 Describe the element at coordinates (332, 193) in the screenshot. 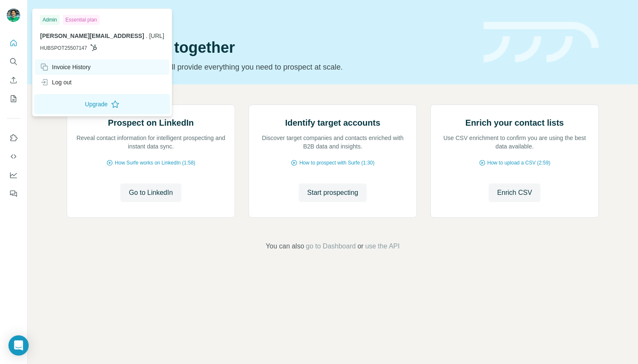

I see `button: Start prospecting` at that location.